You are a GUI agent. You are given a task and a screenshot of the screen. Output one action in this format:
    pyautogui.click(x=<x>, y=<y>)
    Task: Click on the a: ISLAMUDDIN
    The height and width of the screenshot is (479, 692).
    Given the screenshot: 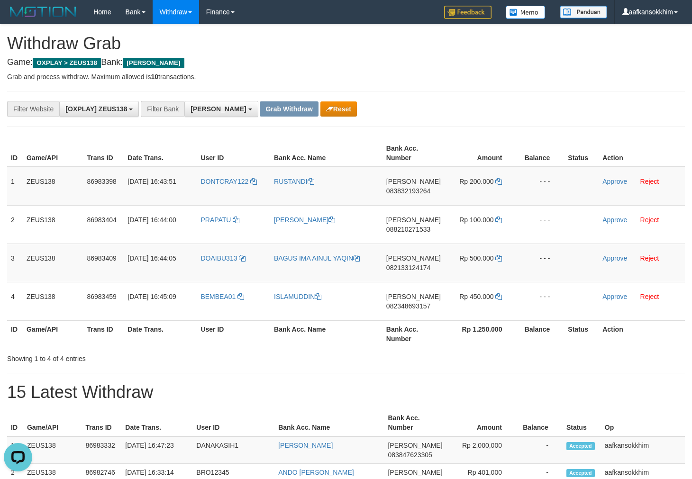 What is the action you would take?
    pyautogui.click(x=298, y=297)
    